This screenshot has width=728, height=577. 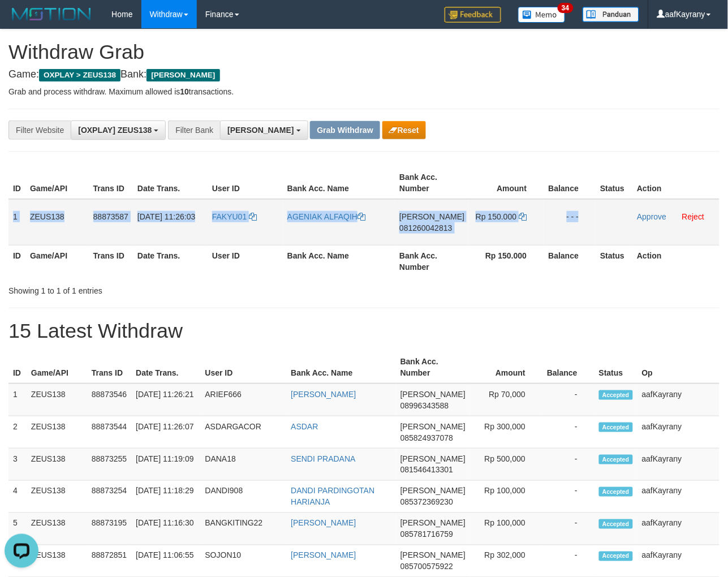 What do you see at coordinates (152, 289) in the screenshot?
I see `div: Showing 1 to 1 of 1 entries` at bounding box center [152, 289].